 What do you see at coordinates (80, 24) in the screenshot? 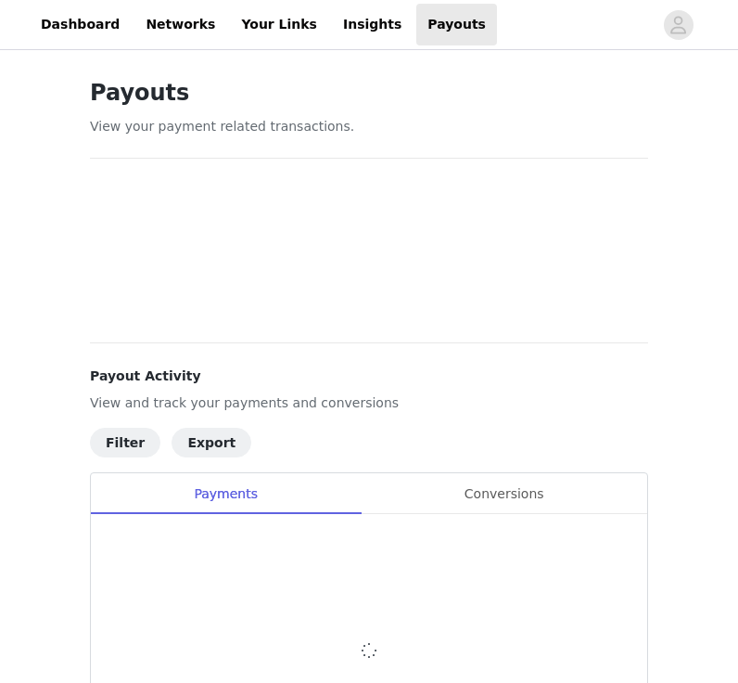
I see `a: Dashboard` at bounding box center [80, 24].